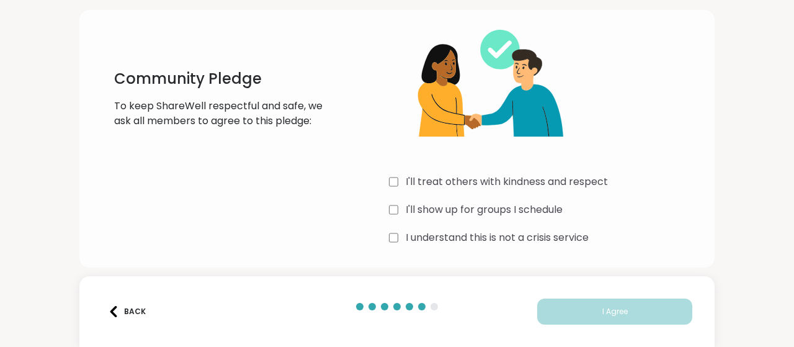 Image resolution: width=794 pixels, height=347 pixels. What do you see at coordinates (127, 311) in the screenshot?
I see `button: Back` at bounding box center [127, 311].